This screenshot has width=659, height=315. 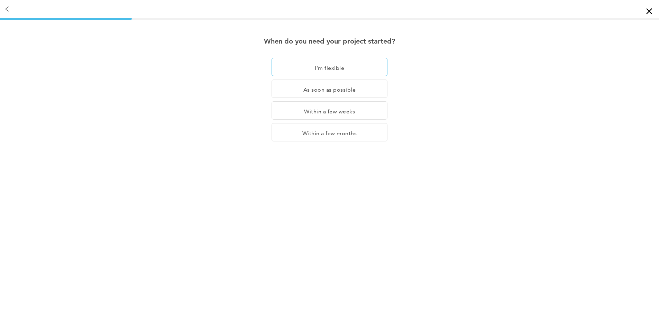 I want to click on div: When do you need your project started?, so click(x=329, y=41).